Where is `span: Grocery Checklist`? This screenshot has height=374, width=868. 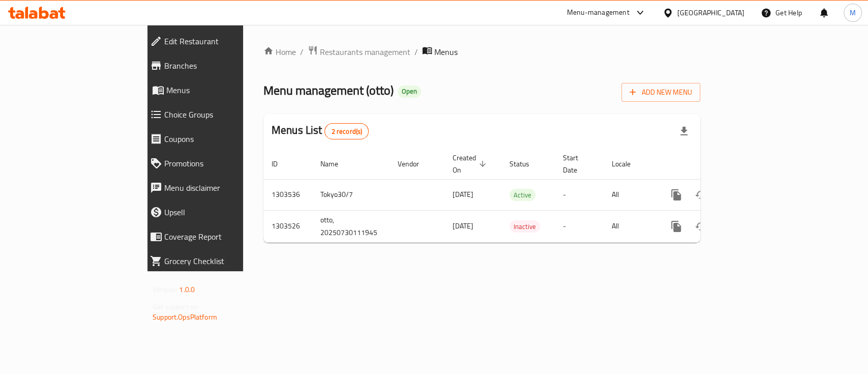
span: Grocery Checklist is located at coordinates (224, 261).